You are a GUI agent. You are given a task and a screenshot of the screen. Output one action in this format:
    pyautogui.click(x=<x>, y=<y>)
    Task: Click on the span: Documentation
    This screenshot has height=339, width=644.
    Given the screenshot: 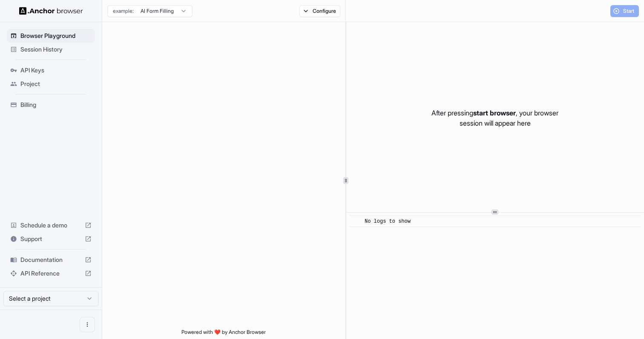 What is the action you would take?
    pyautogui.click(x=51, y=260)
    